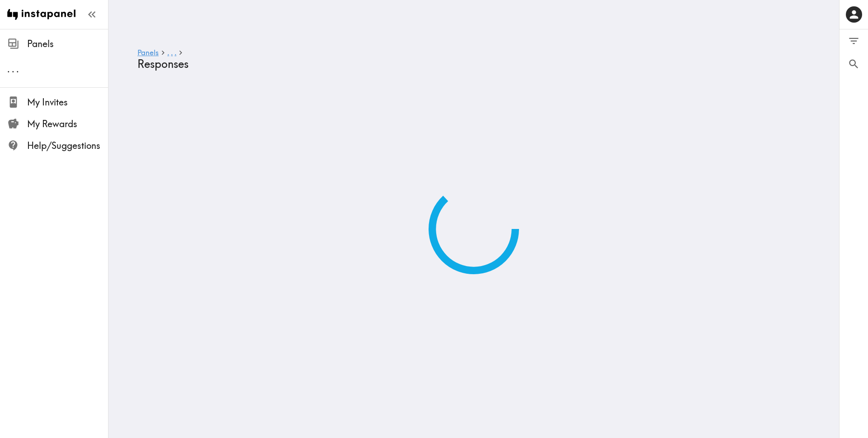 This screenshot has width=868, height=438. What do you see at coordinates (67, 102) in the screenshot?
I see `span: My Invites` at bounding box center [67, 102].